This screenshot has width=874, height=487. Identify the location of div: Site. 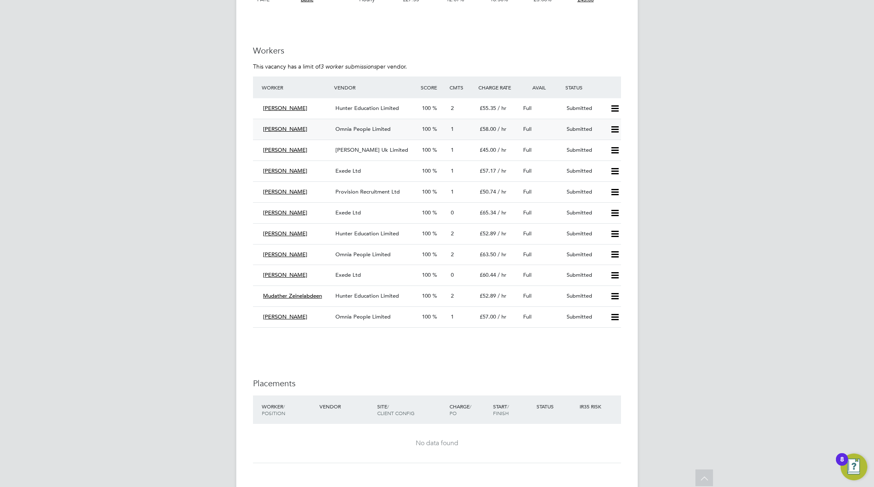
(411, 410).